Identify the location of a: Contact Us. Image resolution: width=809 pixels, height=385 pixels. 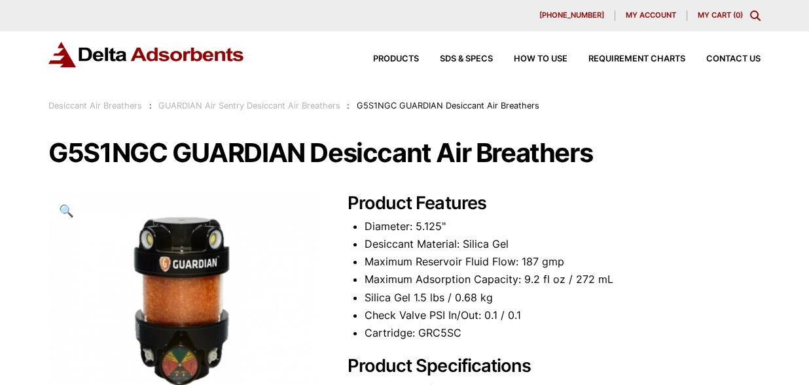
(722, 59).